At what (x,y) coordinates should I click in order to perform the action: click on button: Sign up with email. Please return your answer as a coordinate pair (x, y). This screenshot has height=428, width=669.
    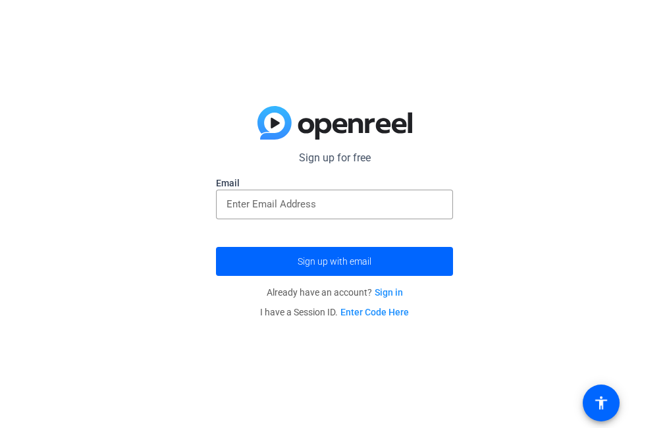
    Looking at the image, I should click on (334, 261).